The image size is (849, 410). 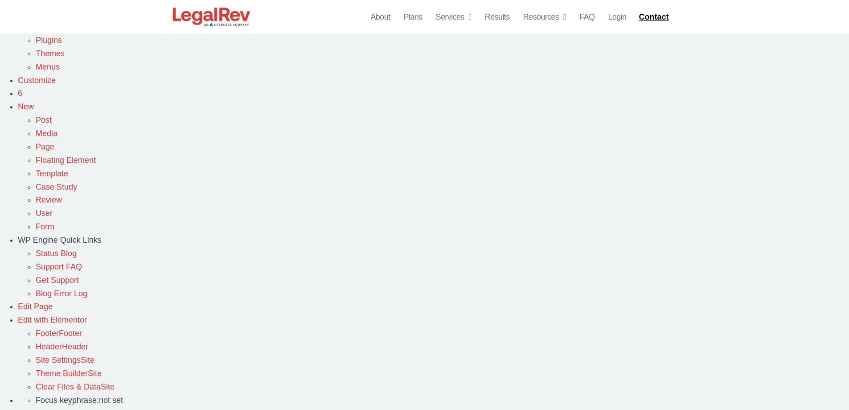 What do you see at coordinates (48, 67) in the screenshot?
I see `a: Menus` at bounding box center [48, 67].